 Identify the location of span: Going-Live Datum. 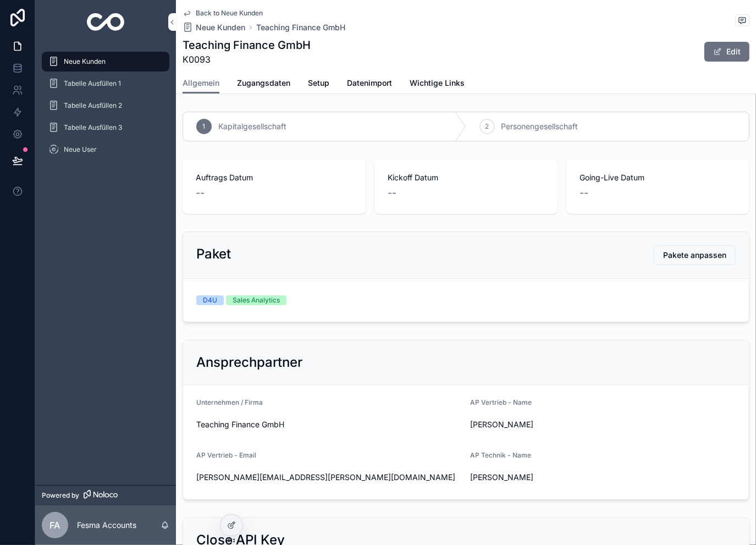
(658, 178).